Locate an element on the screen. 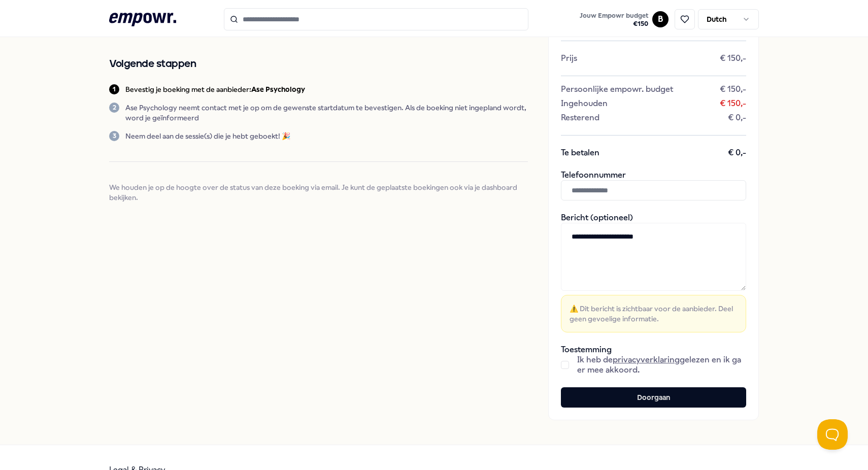  span: Te betalen is located at coordinates (580, 153).